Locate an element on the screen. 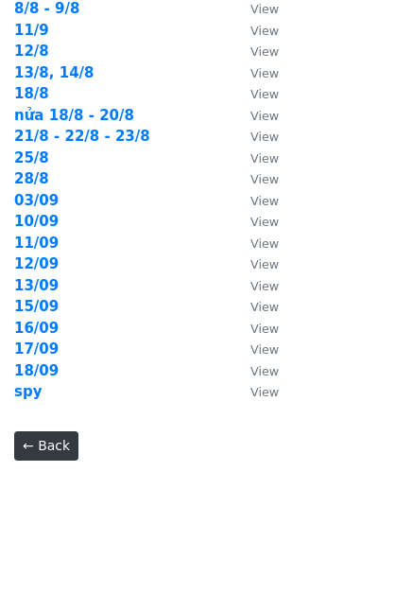  strong: 25/8 is located at coordinates (31, 158).